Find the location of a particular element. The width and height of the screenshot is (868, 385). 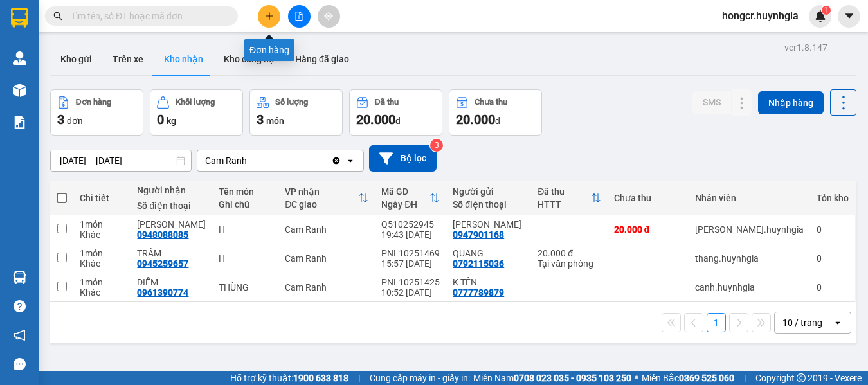

svg: open is located at coordinates (838, 322).